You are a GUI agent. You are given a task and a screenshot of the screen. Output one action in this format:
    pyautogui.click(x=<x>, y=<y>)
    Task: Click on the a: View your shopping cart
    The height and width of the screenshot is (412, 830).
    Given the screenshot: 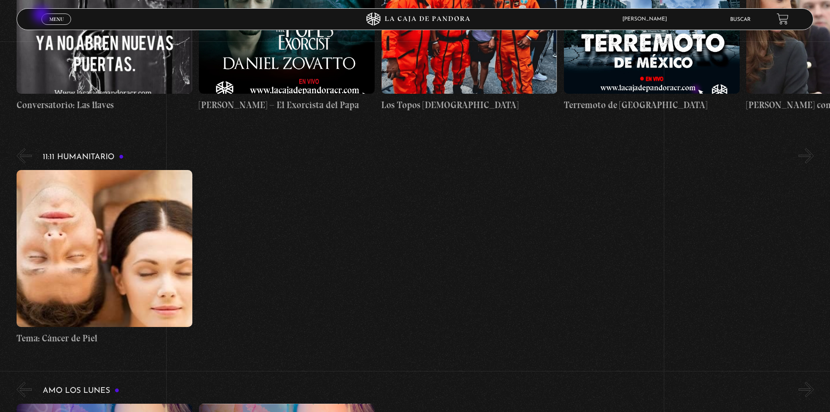 What is the action you would take?
    pyautogui.click(x=782, y=19)
    